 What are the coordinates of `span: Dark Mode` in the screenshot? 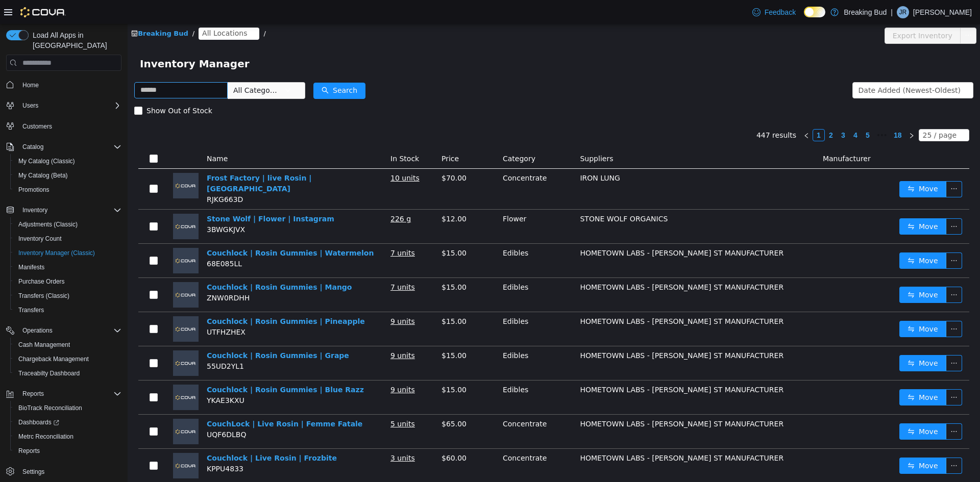 It's located at (804, 17).